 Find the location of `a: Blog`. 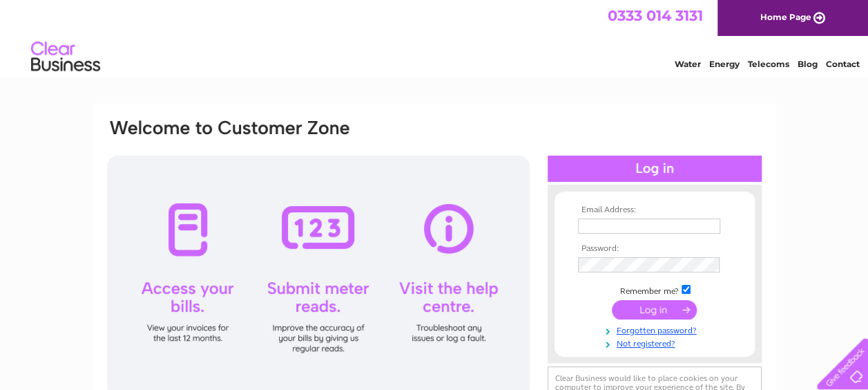

a: Blog is located at coordinates (807, 64).